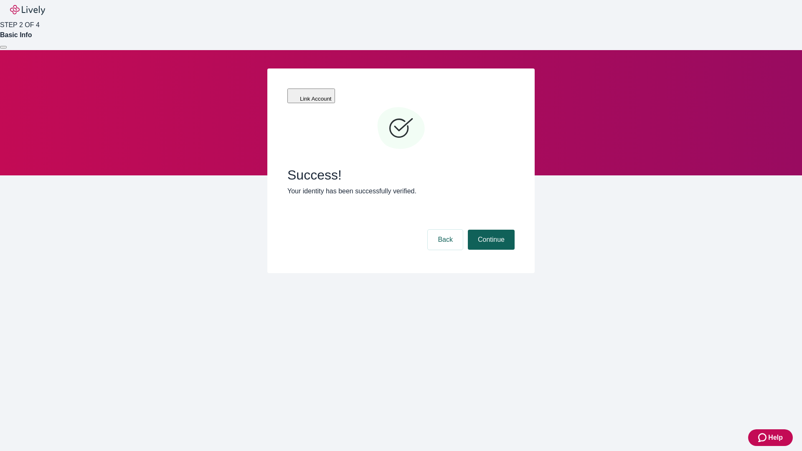 This screenshot has height=451, width=802. Describe the element at coordinates (763, 438) in the screenshot. I see `svg: Zendesk support icon` at that location.